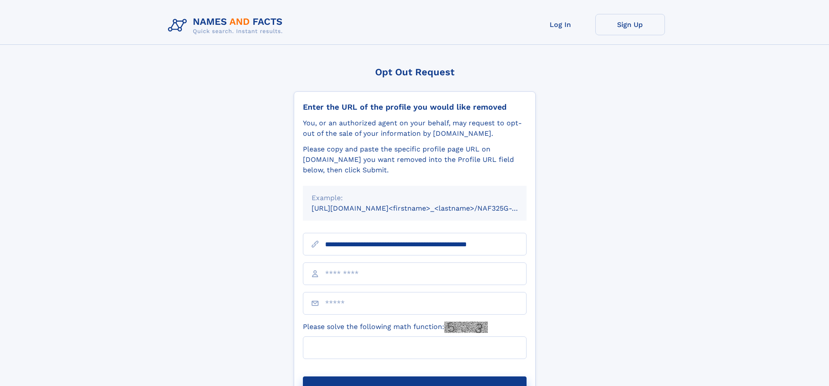 This screenshot has width=829, height=386. Describe the element at coordinates (415, 128) in the screenshot. I see `div: You, or an authorized agent on your behalf, may request to opt-out of the sale of your informatio...` at that location.